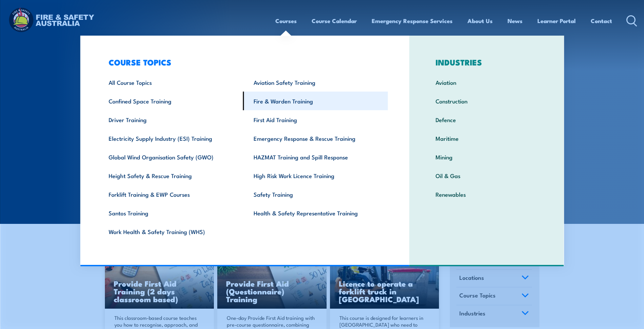  What do you see at coordinates (477, 295) in the screenshot?
I see `span: Course Topics` at bounding box center [477, 295].